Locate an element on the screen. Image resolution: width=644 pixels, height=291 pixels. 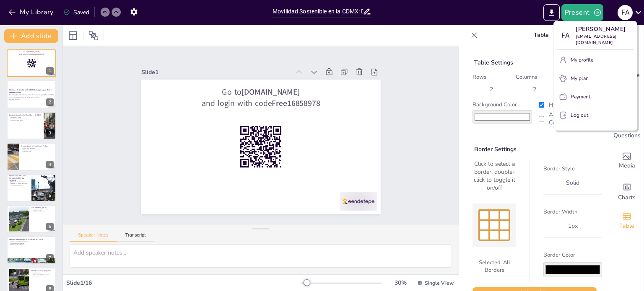
button: Payment is located at coordinates (595, 97).